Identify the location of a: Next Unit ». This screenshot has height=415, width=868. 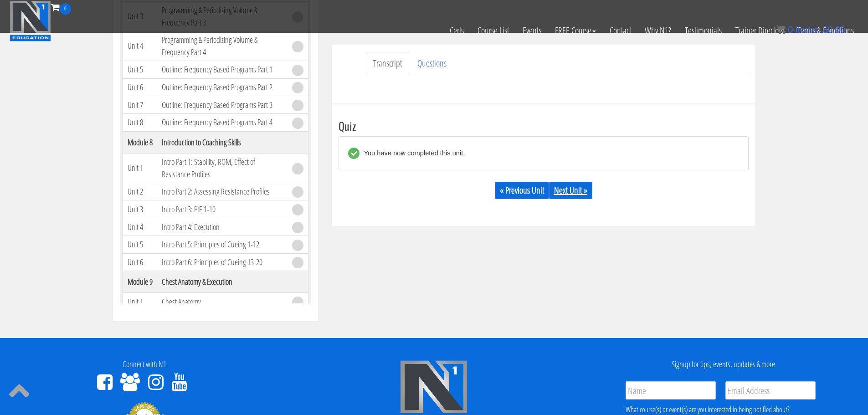
(570, 191).